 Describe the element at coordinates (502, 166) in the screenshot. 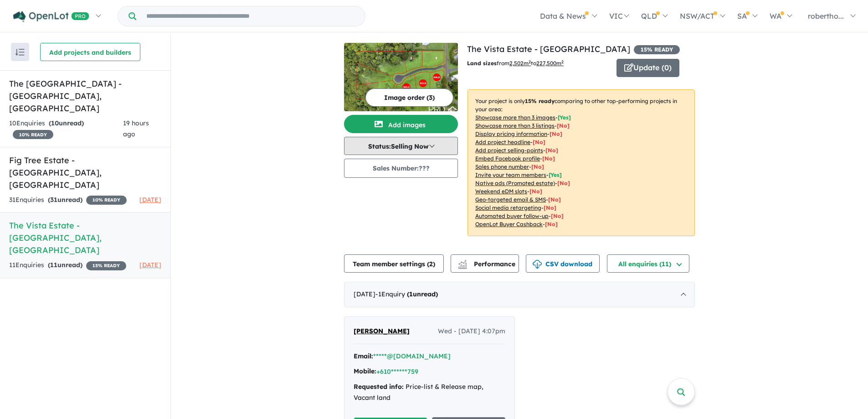

I see `u: Sales phone number` at that location.